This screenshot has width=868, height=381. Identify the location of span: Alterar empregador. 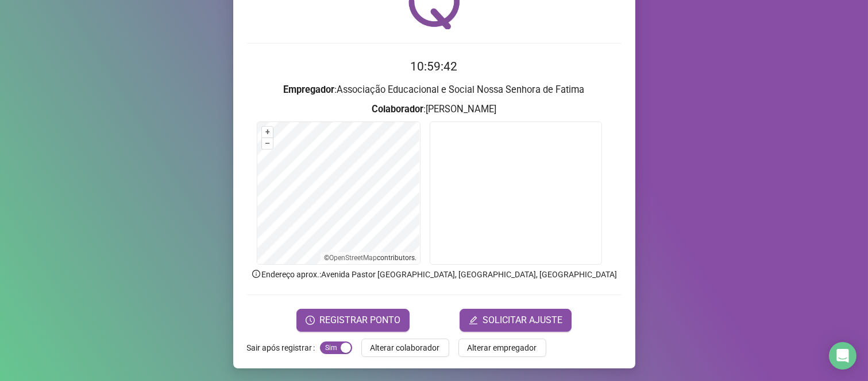
(502, 348).